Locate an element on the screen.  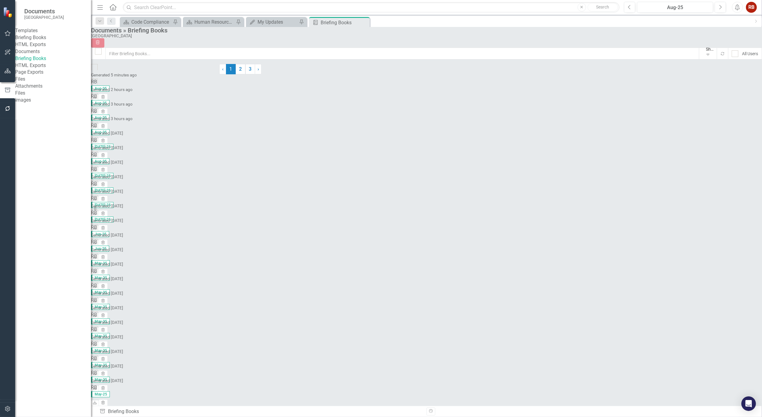
input: Search ClearPoint... is located at coordinates (371, 7).